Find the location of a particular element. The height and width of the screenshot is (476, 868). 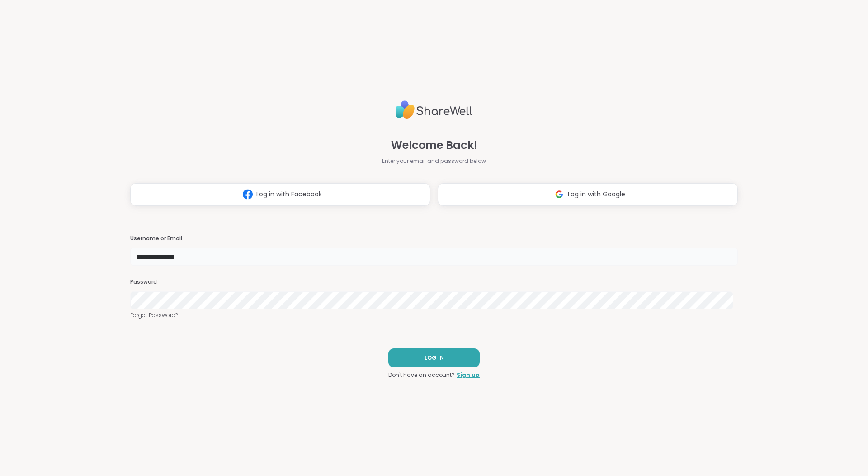

span: Enter your email and password below is located at coordinates (434, 161).